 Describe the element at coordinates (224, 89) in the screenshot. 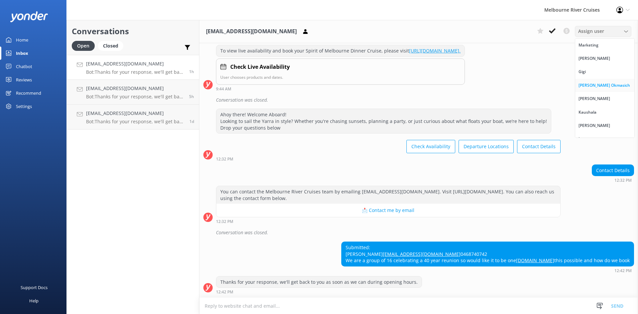

I see `strong: 9:44 AM` at that location.